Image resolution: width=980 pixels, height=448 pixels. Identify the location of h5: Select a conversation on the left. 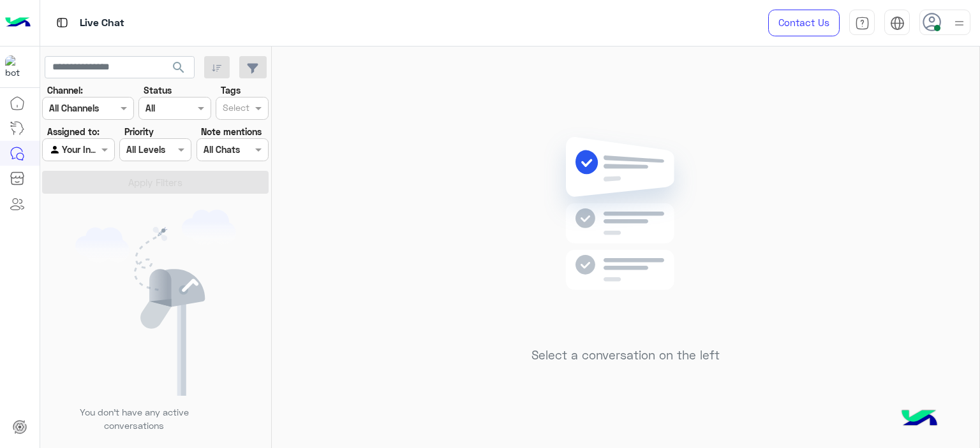
(625, 355).